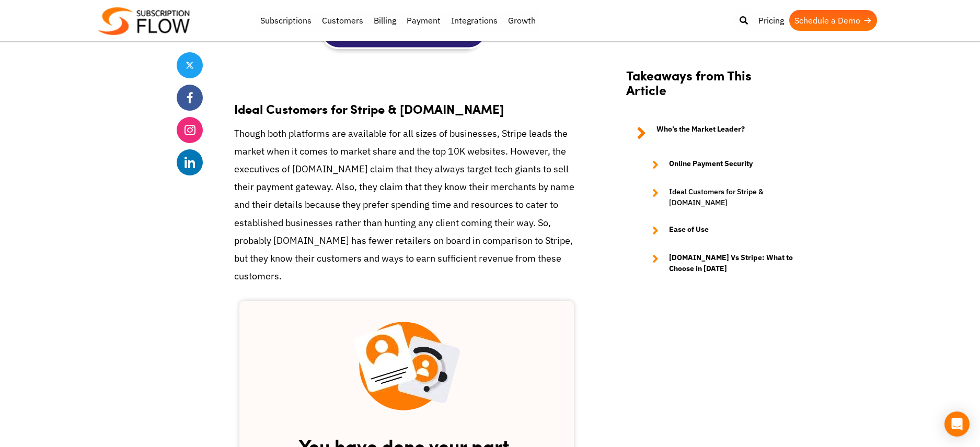  Describe the element at coordinates (700, 133) in the screenshot. I see `strong: Who’s the Market Leader?` at that location.